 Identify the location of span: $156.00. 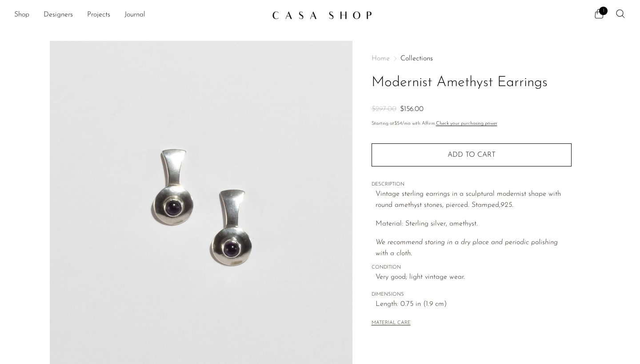
(412, 109).